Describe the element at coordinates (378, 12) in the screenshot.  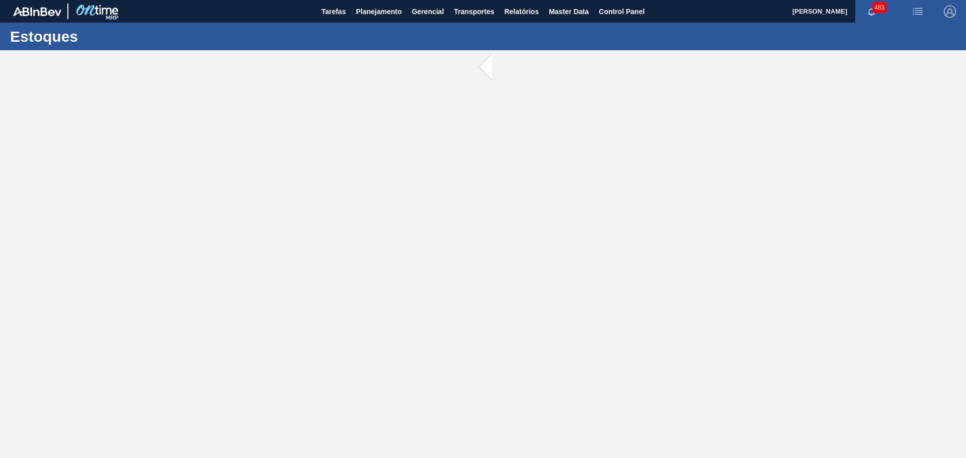
I see `span: Planejamento` at that location.